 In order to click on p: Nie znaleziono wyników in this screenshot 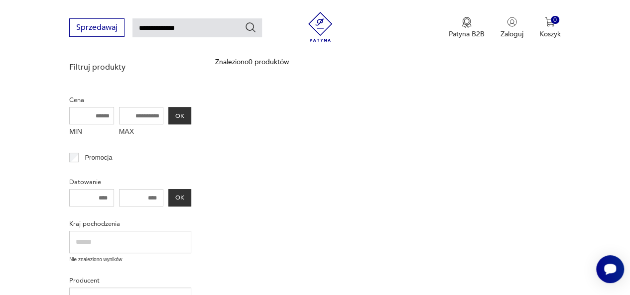, I will do `click(130, 260)`.